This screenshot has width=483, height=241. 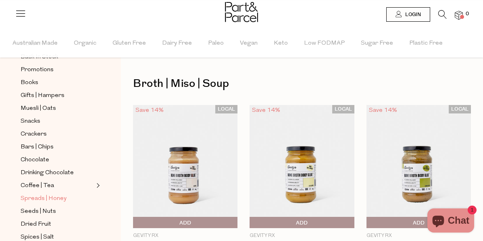 What do you see at coordinates (29, 83) in the screenshot?
I see `span: Books` at bounding box center [29, 83].